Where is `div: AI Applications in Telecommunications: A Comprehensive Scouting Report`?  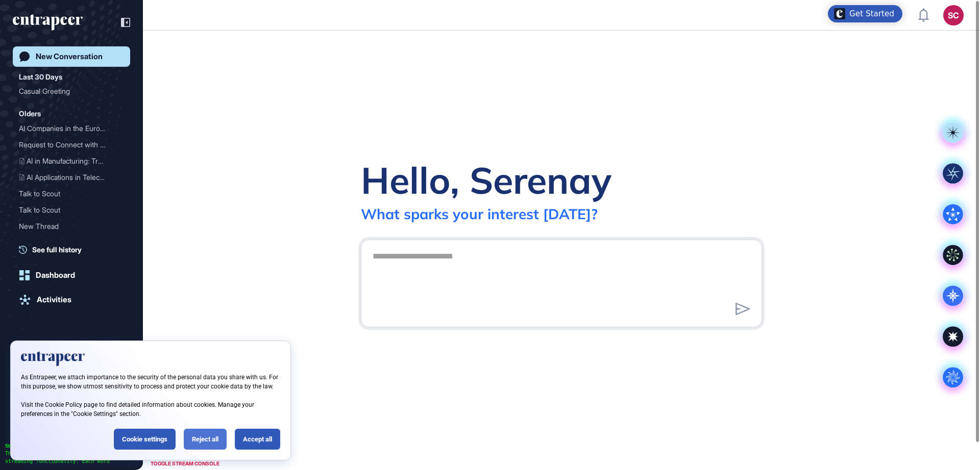
div: AI Applications in Telecommunications: A Comprehensive Scouting Report is located at coordinates (72, 178).